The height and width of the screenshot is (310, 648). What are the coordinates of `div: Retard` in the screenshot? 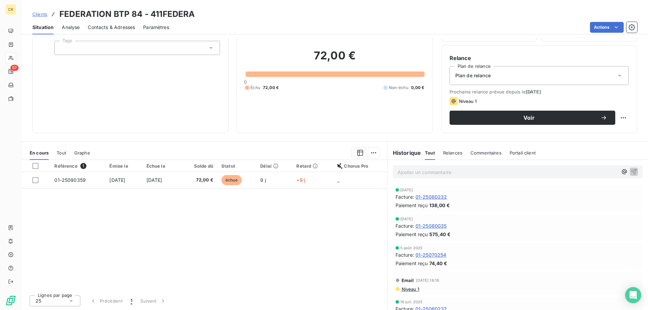 It's located at (313, 166).